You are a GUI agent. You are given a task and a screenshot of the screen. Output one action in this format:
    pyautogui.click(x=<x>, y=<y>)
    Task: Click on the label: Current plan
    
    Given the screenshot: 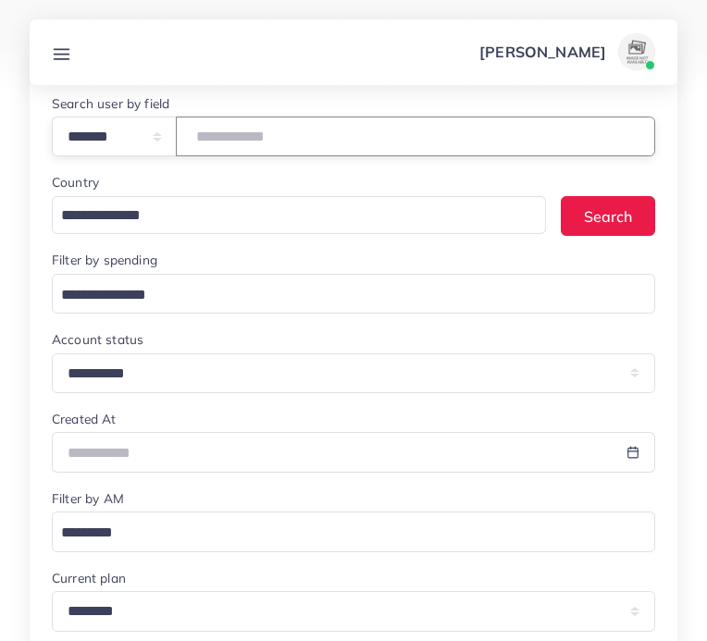 What is the action you would take?
    pyautogui.click(x=89, y=578)
    